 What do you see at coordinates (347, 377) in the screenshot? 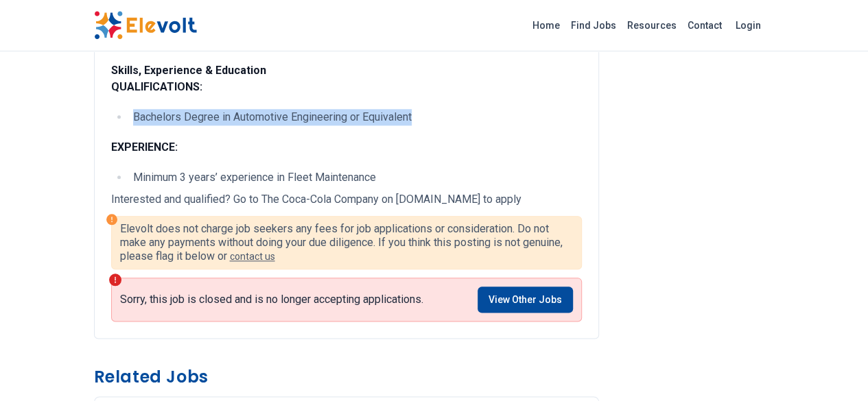
I see `h3: Related Jobs` at bounding box center [347, 377].